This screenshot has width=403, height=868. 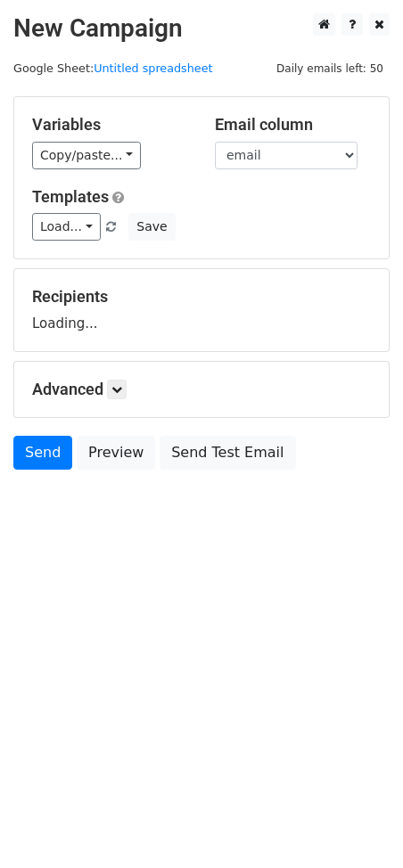 I want to click on button: Save, so click(x=151, y=226).